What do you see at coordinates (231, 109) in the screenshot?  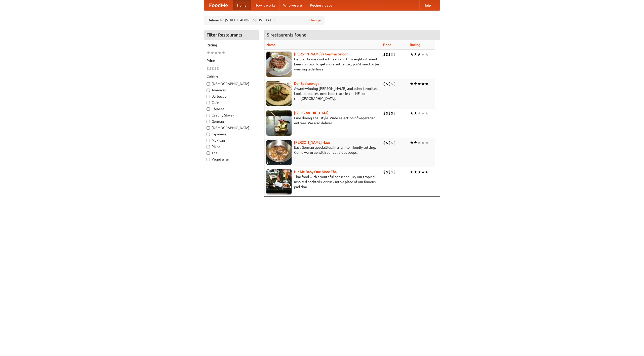 I see `label: Chinese` at bounding box center [231, 109].